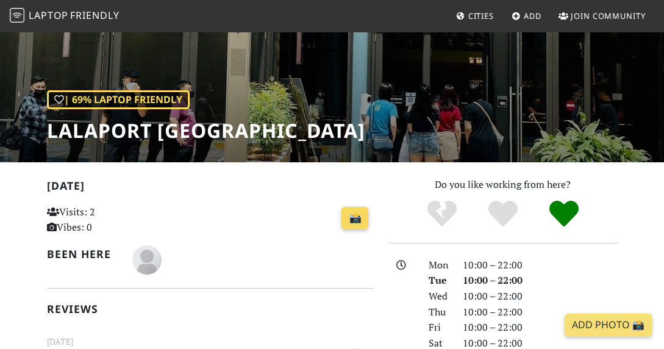 The image size is (664, 349). Describe the element at coordinates (608, 16) in the screenshot. I see `span: Join Community` at that location.